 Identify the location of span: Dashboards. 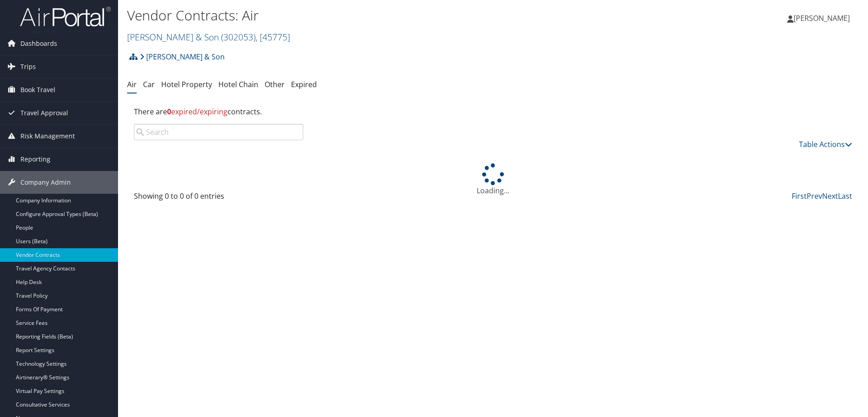
(39, 44).